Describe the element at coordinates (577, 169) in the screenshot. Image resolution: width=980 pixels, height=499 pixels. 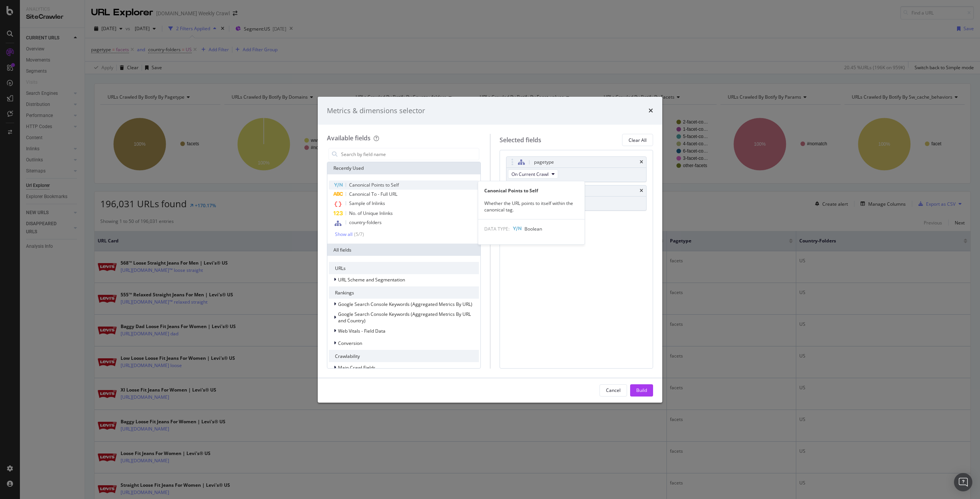
I see `div: pagetypetimesOn Current Crawl` at that location.